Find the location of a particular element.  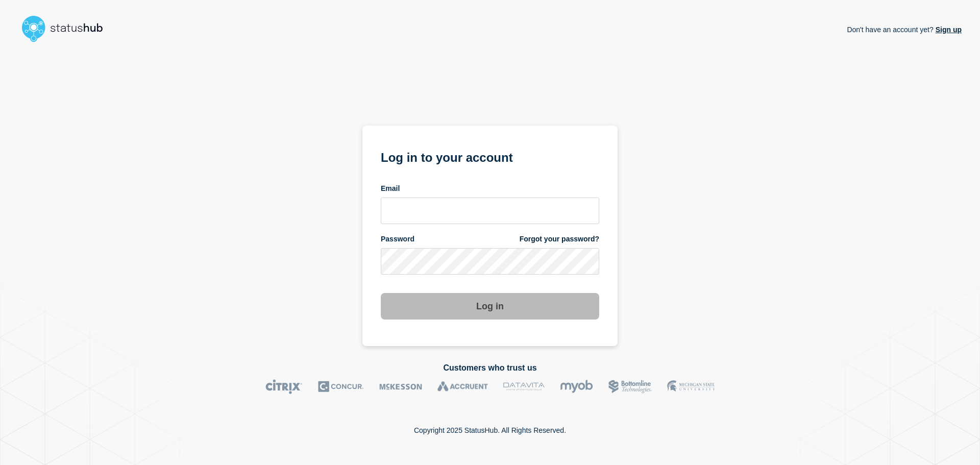

span: Email is located at coordinates (390, 188).